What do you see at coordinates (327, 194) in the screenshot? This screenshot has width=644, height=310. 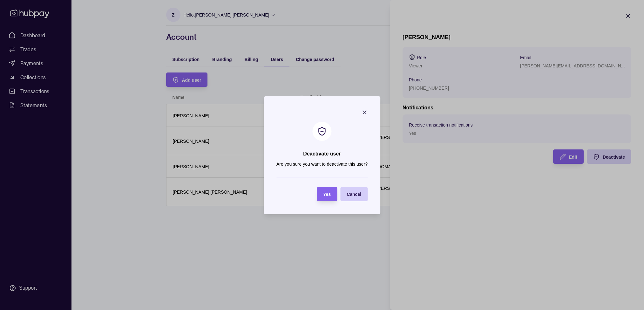 I see `button: Yes` at bounding box center [327, 194].